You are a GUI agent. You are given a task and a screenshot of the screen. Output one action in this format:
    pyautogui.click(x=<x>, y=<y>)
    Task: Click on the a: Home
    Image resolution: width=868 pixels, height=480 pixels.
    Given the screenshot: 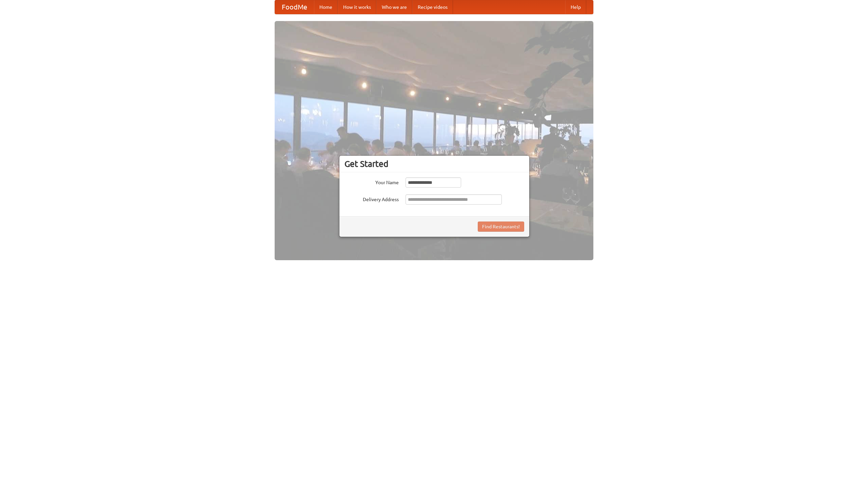 What is the action you would take?
    pyautogui.click(x=326, y=7)
    